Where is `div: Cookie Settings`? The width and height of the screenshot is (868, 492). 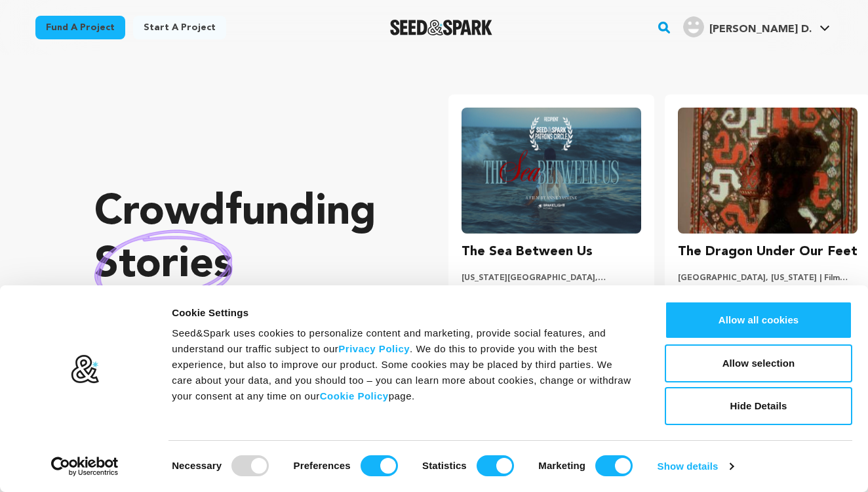 div: Cookie Settings is located at coordinates (403, 313).